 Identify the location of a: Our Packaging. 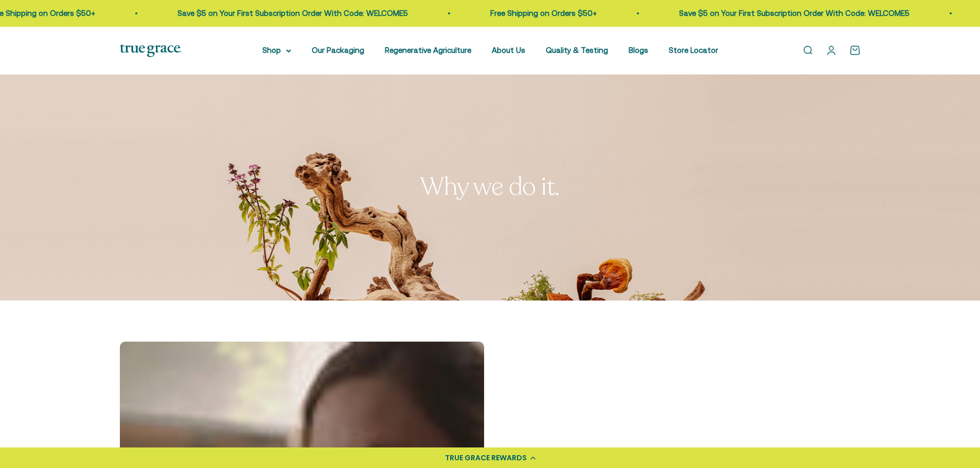
(338, 50).